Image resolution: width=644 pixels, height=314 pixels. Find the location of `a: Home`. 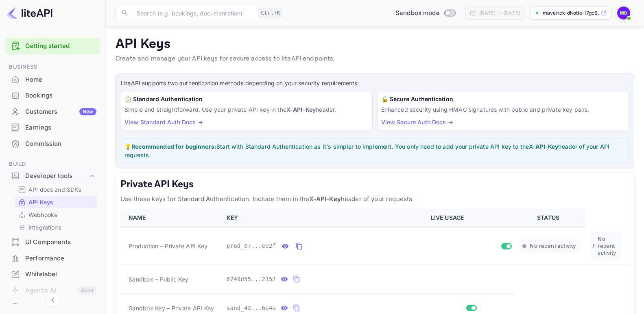

a: Home is located at coordinates (52, 79).